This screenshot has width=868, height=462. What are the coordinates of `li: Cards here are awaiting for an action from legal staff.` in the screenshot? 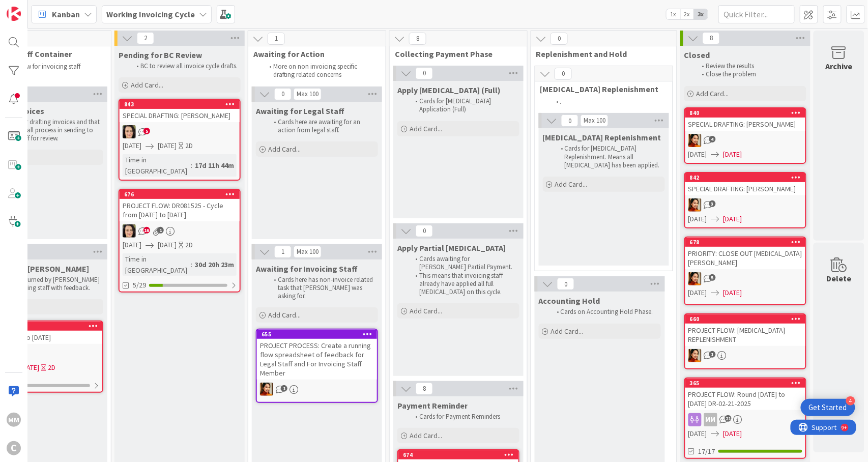 It's located at (322, 126).